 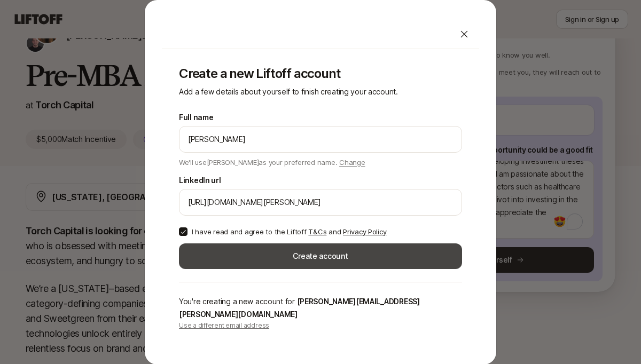 What do you see at coordinates (289, 232) in the screenshot?
I see `p: I have read and agree to the Liftoff and` at bounding box center [289, 232].